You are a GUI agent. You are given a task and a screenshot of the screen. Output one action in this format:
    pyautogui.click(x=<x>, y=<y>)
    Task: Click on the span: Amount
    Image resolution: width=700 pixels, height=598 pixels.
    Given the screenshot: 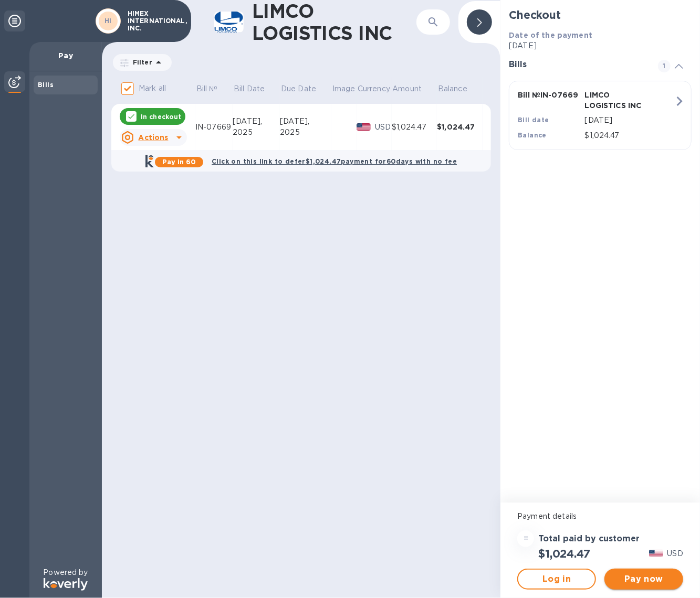 What is the action you would take?
    pyautogui.click(x=413, y=89)
    